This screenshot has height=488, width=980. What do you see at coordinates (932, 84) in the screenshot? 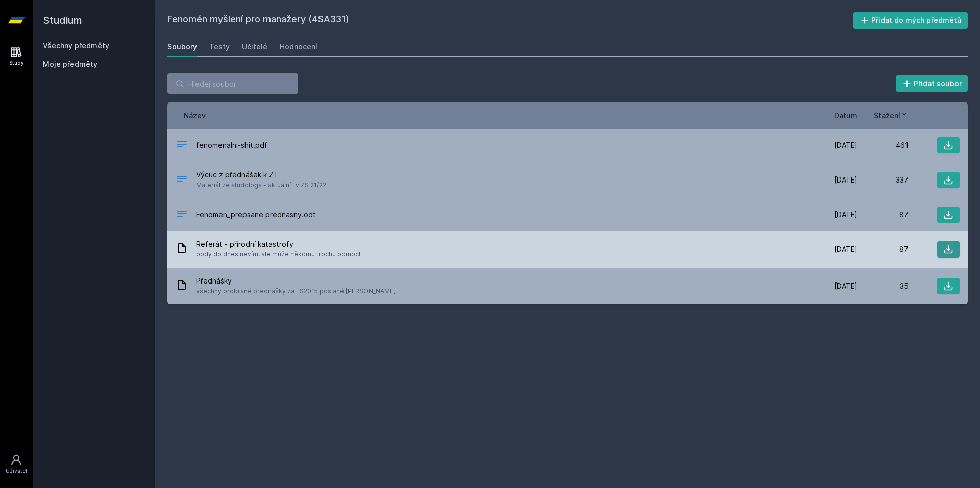
I see `button: Přidat soubor` at bounding box center [932, 84].